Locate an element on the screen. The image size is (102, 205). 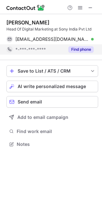
button: Send email is located at coordinates (52, 102).